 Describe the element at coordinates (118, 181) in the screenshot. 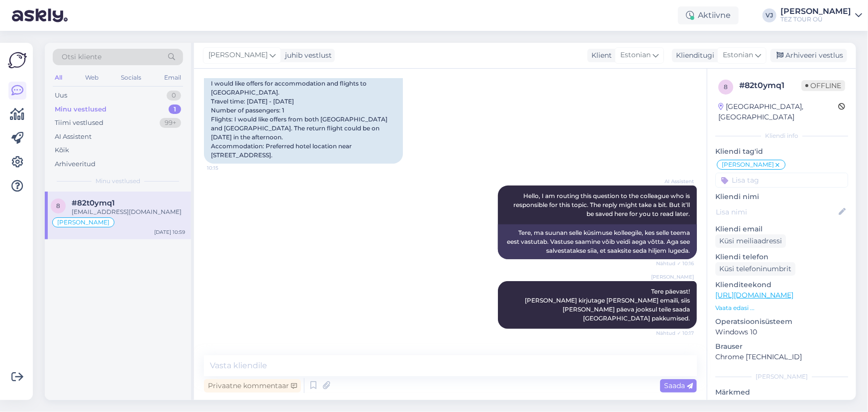

I see `span: Minu vestlused` at that location.